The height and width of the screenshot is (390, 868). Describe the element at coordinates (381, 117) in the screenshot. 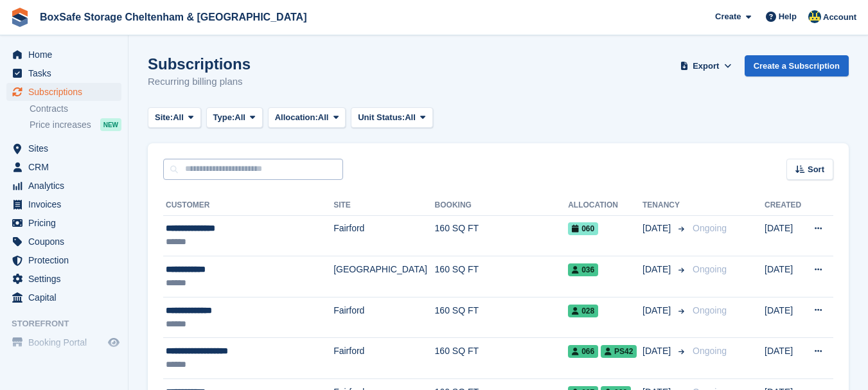

I see `span: Unit Status:` at that location.